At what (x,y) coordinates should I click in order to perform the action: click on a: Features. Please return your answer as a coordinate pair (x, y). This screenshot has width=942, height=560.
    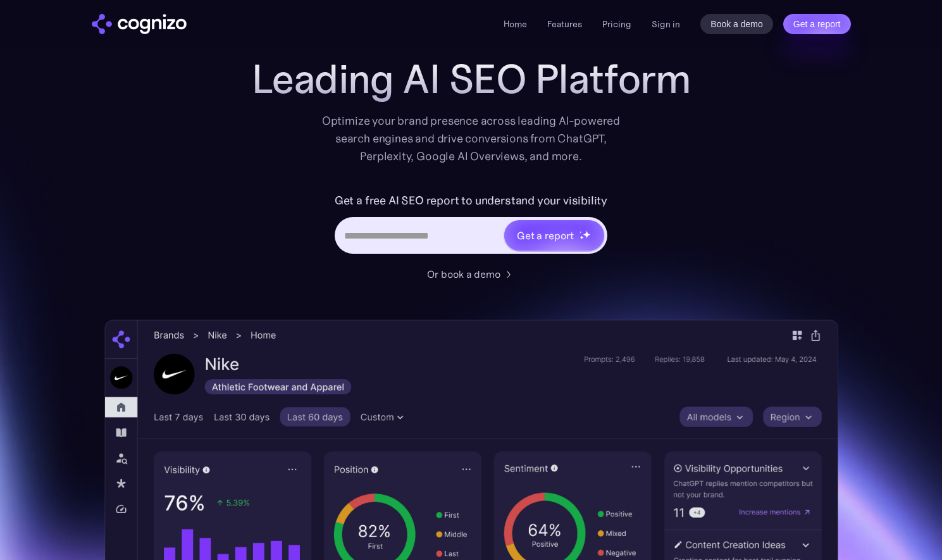
    Looking at the image, I should click on (565, 24).